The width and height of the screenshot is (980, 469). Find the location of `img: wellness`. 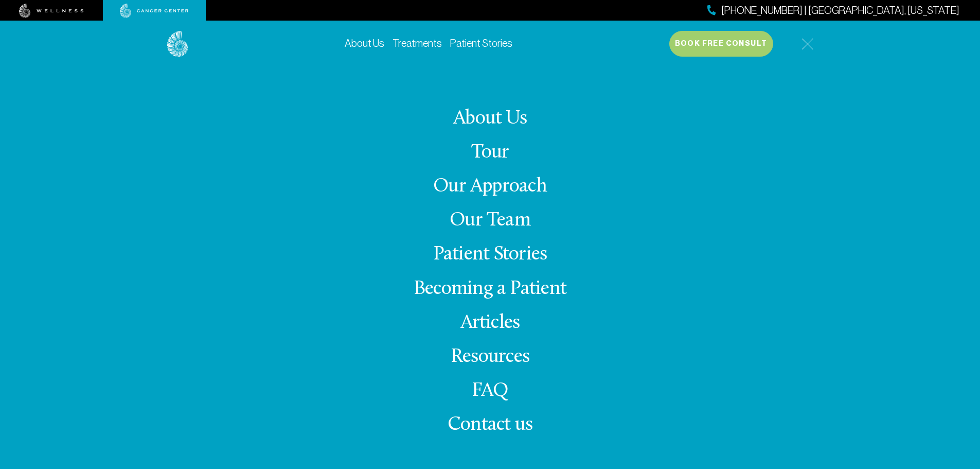

img: wellness is located at coordinates (51, 11).